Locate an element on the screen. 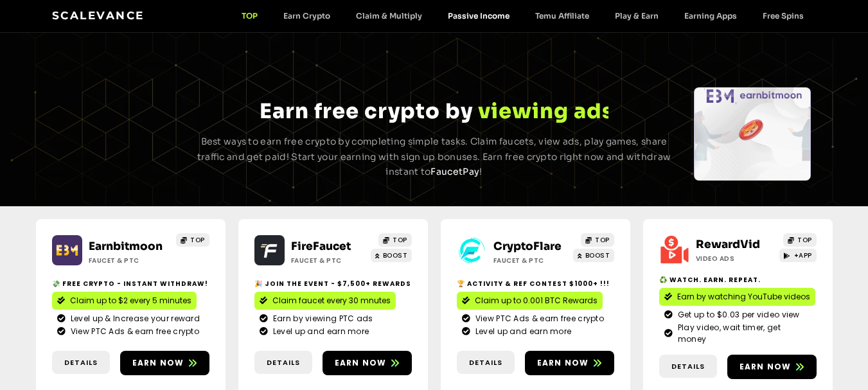 This screenshot has width=868, height=390. a: Claim up to $2 every 5 minutes is located at coordinates (124, 301).